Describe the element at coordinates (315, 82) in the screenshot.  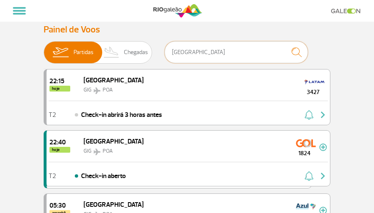
I see `img: TAM LINHAS AEREAS` at that location.